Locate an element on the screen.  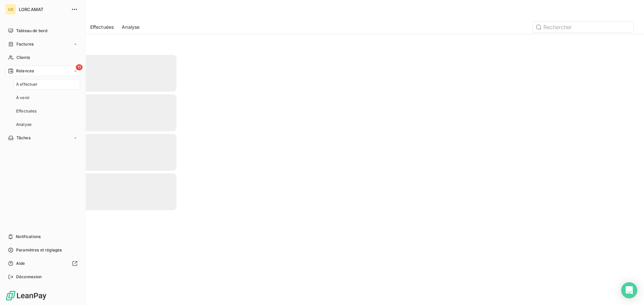
span: Tâches is located at coordinates (23, 138).